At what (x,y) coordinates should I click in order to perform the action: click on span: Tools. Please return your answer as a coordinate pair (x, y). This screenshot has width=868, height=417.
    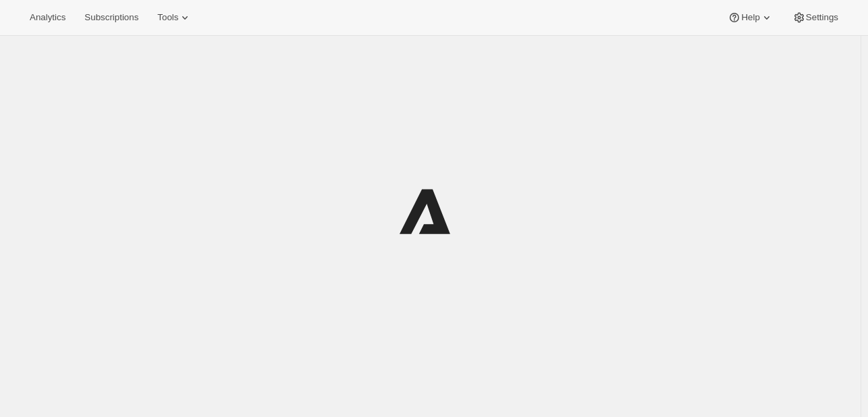
    Looking at the image, I should click on (167, 17).